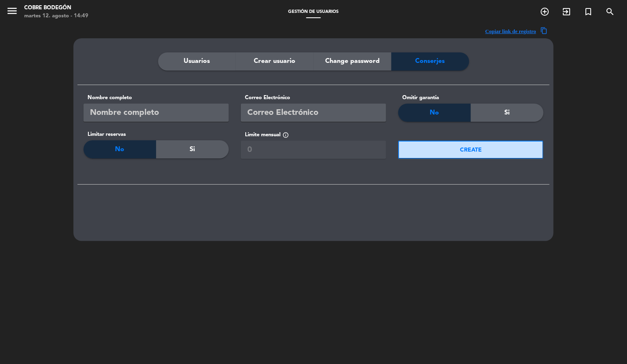 This screenshot has width=627, height=364. I want to click on i: exit_to_app, so click(566, 12).